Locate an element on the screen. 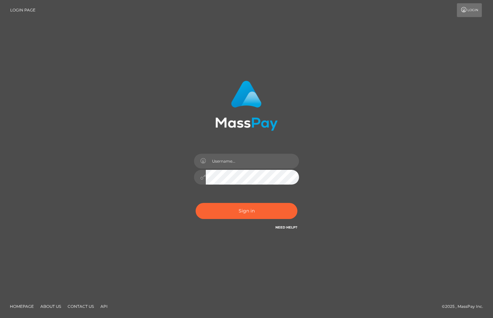 The width and height of the screenshot is (493, 318). a: Homepage is located at coordinates (22, 306).